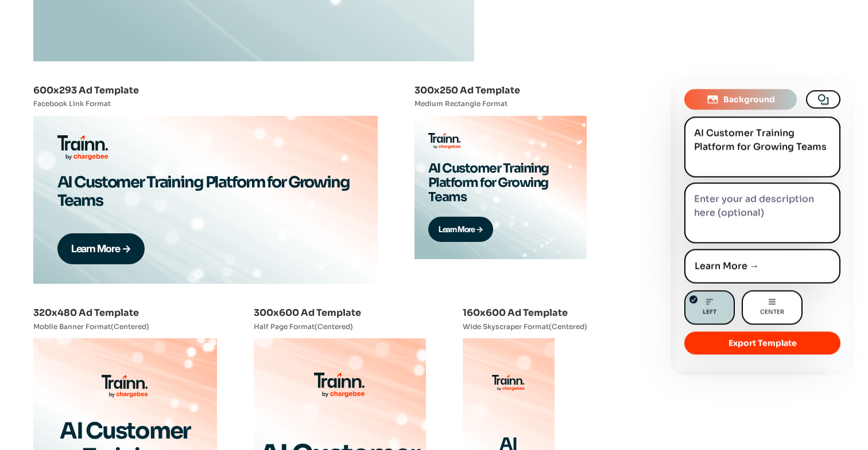 This screenshot has width=868, height=450. What do you see at coordinates (839, 422) in the screenshot?
I see `div: Chat Widget` at bounding box center [839, 422].